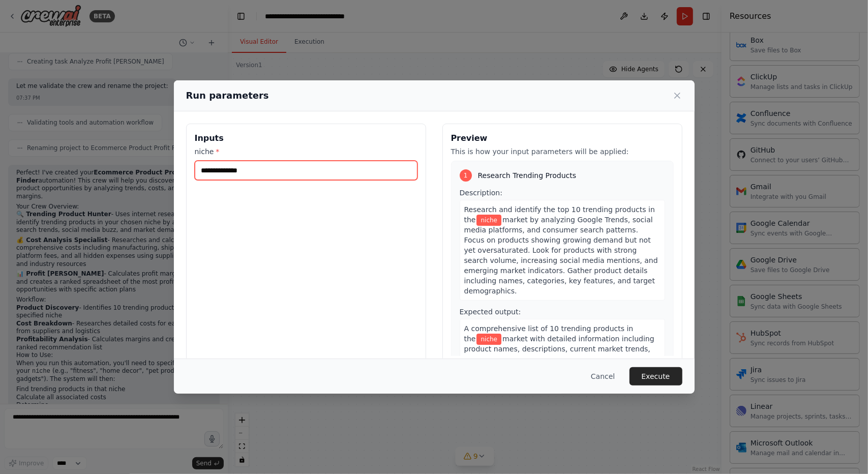 Image resolution: width=868 pixels, height=474 pixels. I want to click on h3: Inputs, so click(306, 139).